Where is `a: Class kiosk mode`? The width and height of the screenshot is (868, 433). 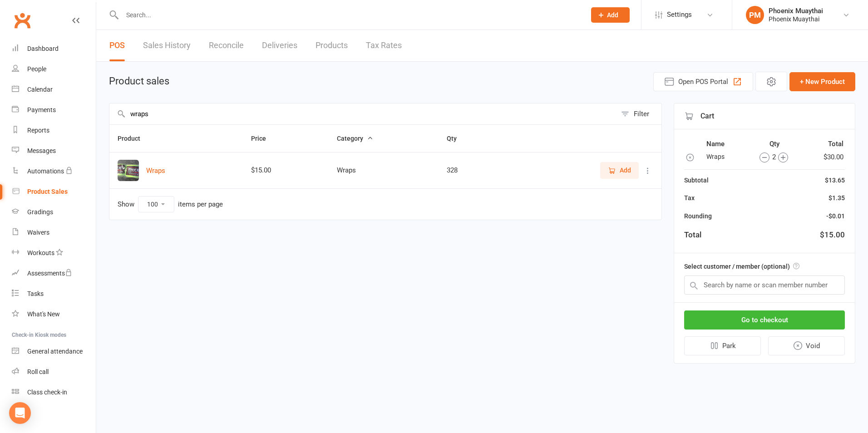
a: Class kiosk mode is located at coordinates (54, 392).